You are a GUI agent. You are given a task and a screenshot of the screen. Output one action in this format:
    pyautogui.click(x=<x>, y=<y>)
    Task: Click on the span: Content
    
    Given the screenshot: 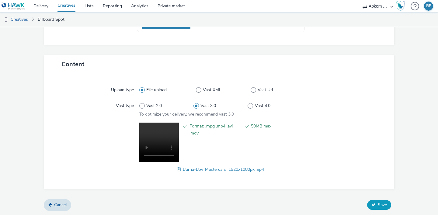 What is the action you would take?
    pyautogui.click(x=73, y=64)
    